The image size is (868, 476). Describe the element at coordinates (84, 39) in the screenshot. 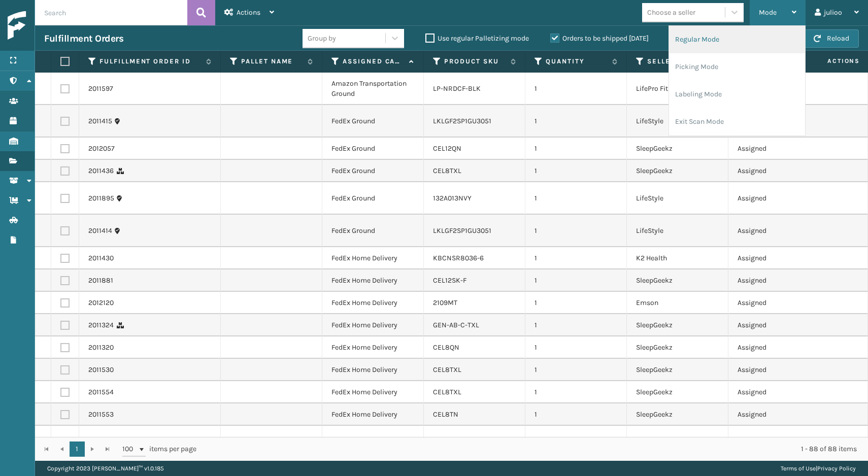

I see `h3: Fulfillment Orders` at that location.